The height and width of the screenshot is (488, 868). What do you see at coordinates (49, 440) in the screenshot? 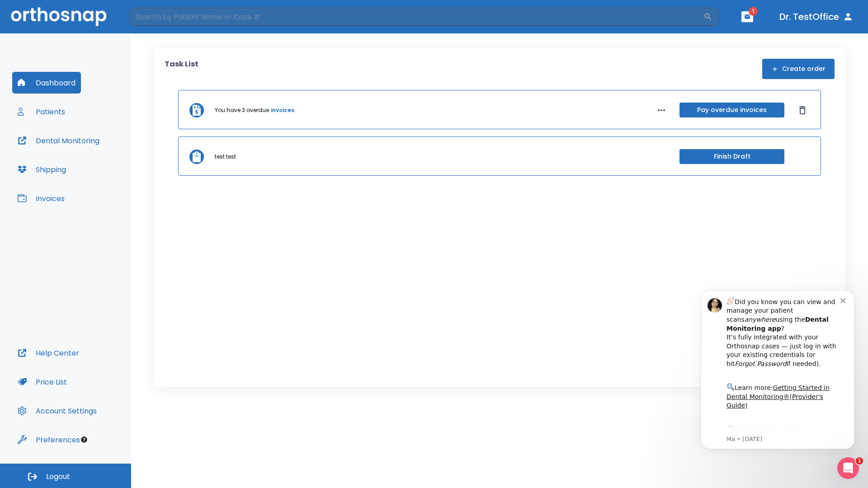
I see `button: Preferences` at bounding box center [49, 440].